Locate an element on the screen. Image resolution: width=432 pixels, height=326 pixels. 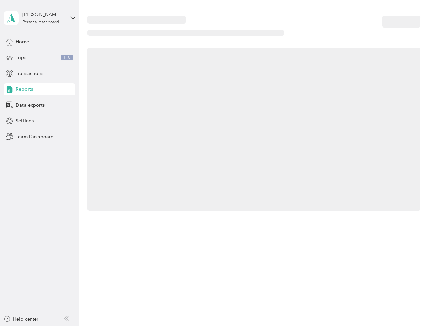
span: 110 is located at coordinates (67, 58).